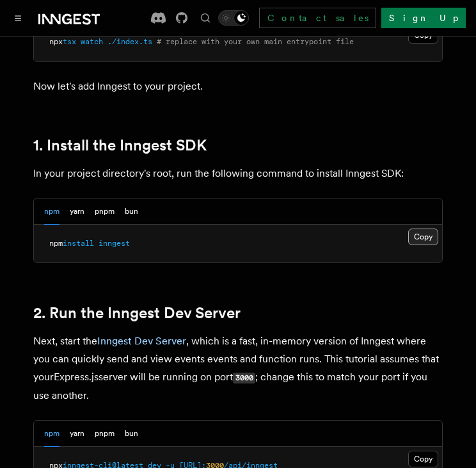 Image resolution: width=476 pixels, height=468 pixels. I want to click on a: 2. Run the Inngest Dev Server, so click(137, 313).